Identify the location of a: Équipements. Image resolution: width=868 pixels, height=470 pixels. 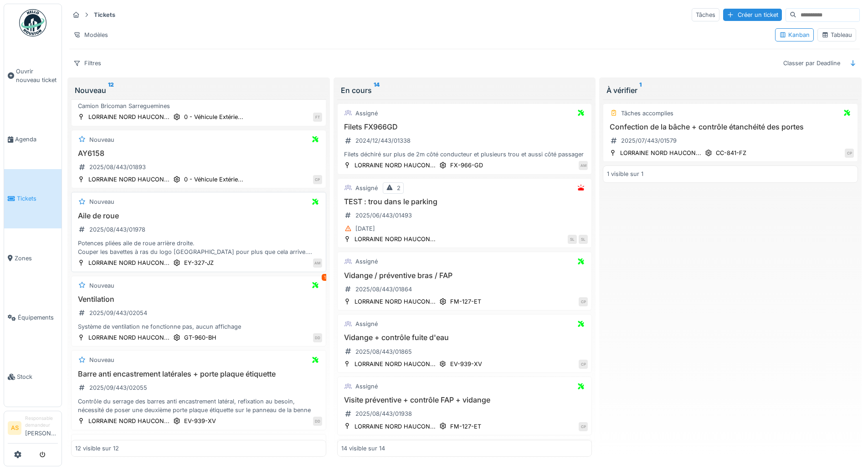
(33, 317).